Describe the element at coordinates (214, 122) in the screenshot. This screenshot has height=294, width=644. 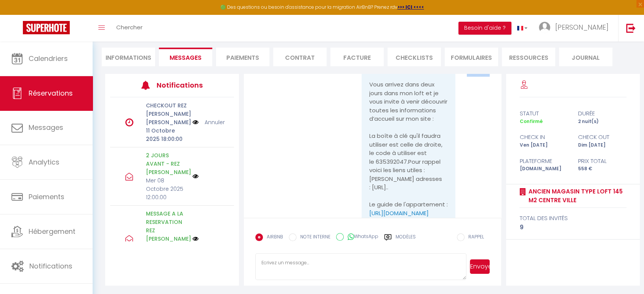
I see `a: Annuler` at that location.